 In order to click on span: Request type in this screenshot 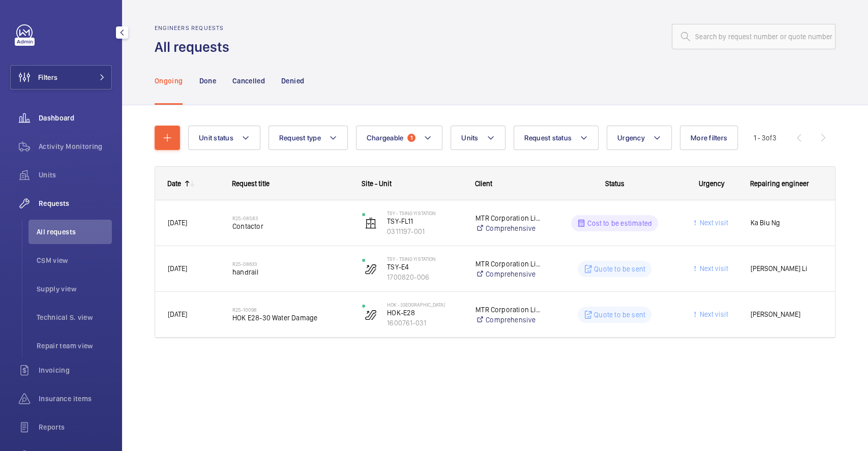, I will do `click(300, 138)`.